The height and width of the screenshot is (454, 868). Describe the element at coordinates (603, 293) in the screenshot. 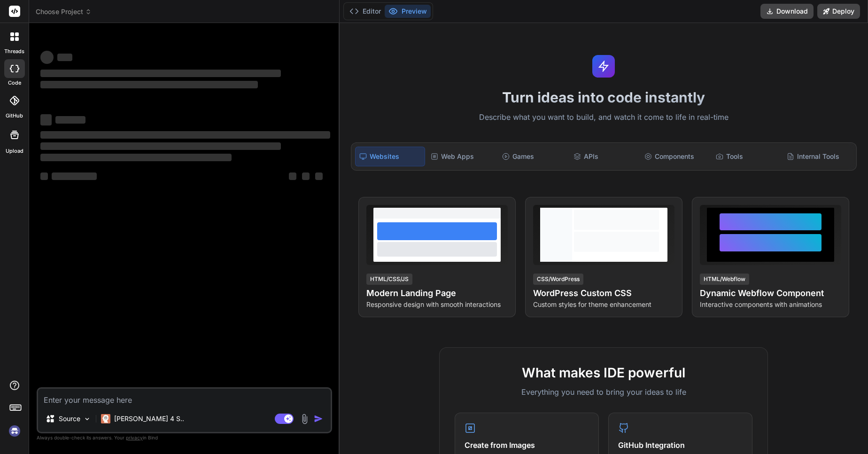

I see `h4: WordPress Custom CSS` at that location.